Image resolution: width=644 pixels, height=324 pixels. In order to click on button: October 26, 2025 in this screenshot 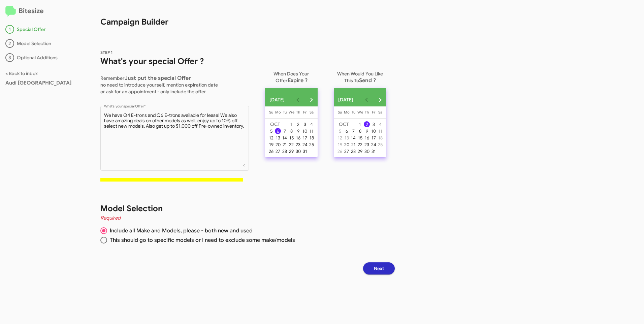, I will do `click(271, 151)`.